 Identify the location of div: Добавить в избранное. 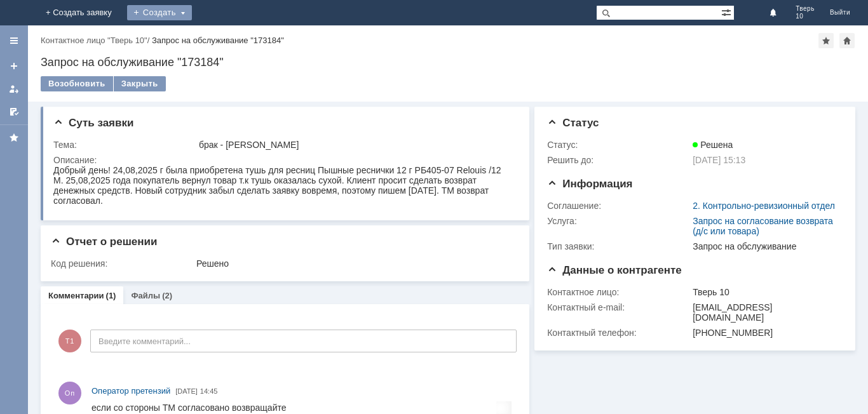
(826, 40).